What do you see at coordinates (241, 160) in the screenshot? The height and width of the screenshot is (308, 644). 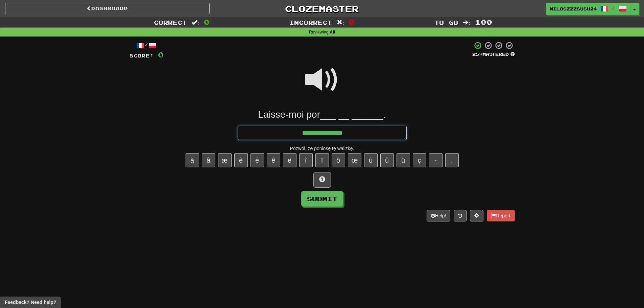 I see `button: è` at bounding box center [241, 160].